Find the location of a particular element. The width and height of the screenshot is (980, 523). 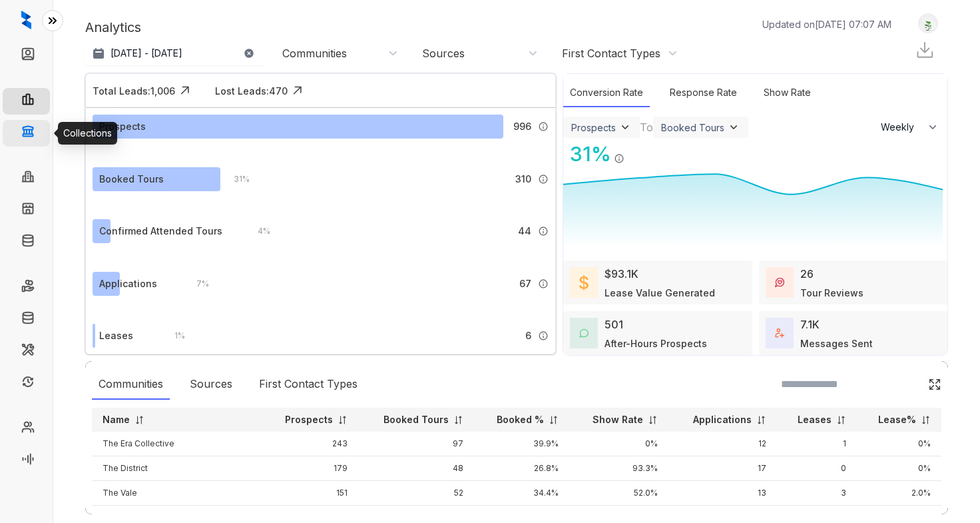

img: SearchIcon is located at coordinates (905, 384).